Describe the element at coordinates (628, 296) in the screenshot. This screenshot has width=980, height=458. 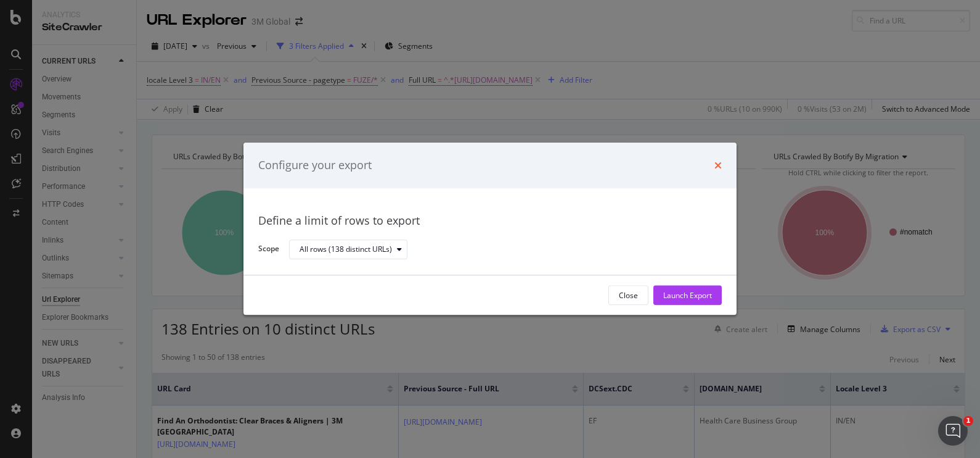
I see `button: Close` at that location.